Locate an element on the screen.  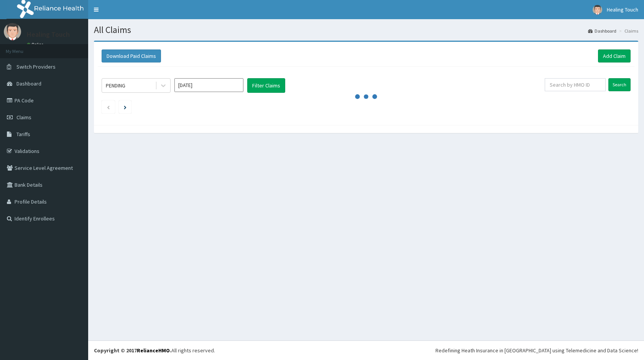
a: Online is located at coordinates (36, 44).